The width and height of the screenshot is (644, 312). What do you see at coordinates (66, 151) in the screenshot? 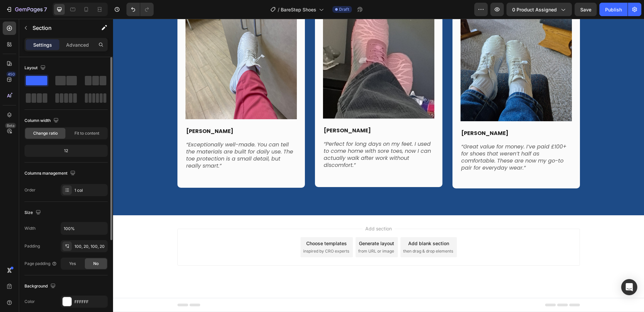
I see `div: 12` at bounding box center [66, 151].